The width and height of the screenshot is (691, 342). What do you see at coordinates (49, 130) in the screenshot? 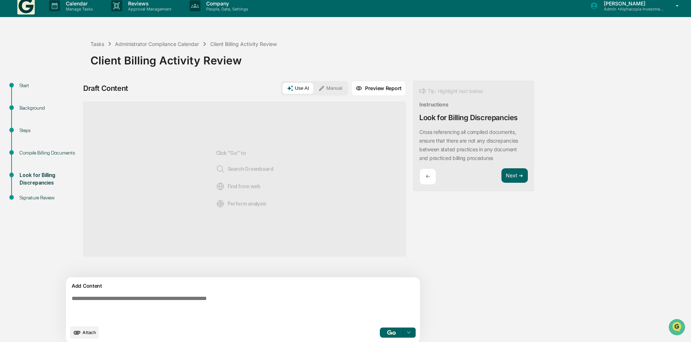
I see `div: Steps` at bounding box center [49, 130].